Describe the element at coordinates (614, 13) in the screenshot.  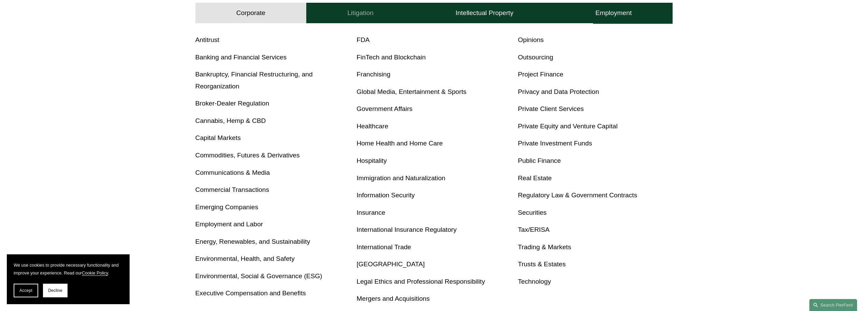
I see `h4: Employment` at that location.